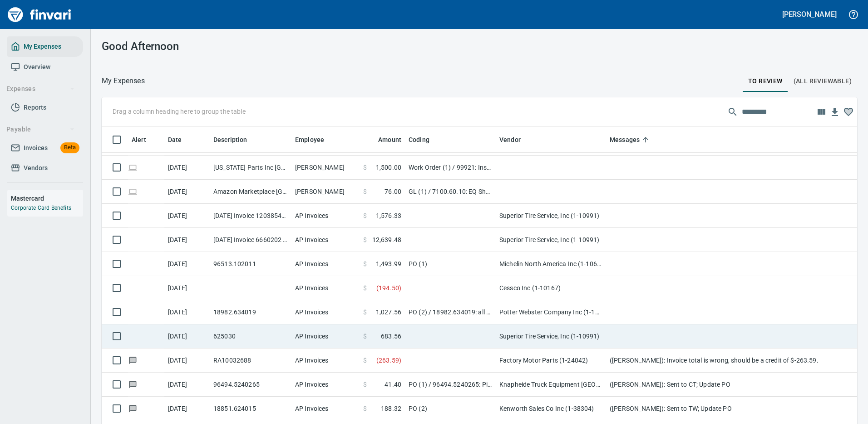 The height and width of the screenshot is (424, 868). Describe the element at coordinates (393, 191) in the screenshot. I see `span: 76.00` at that location.